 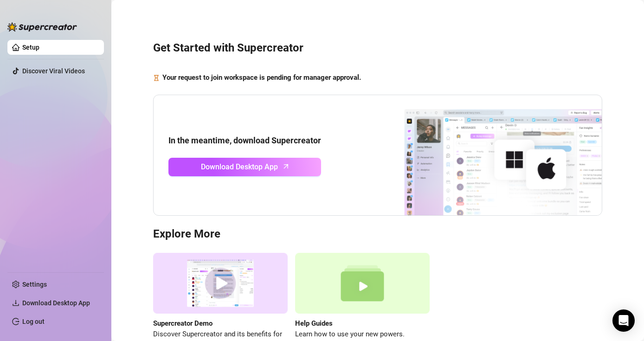 I want to click on strong: In the meantime, download Supercreator, so click(x=244, y=140).